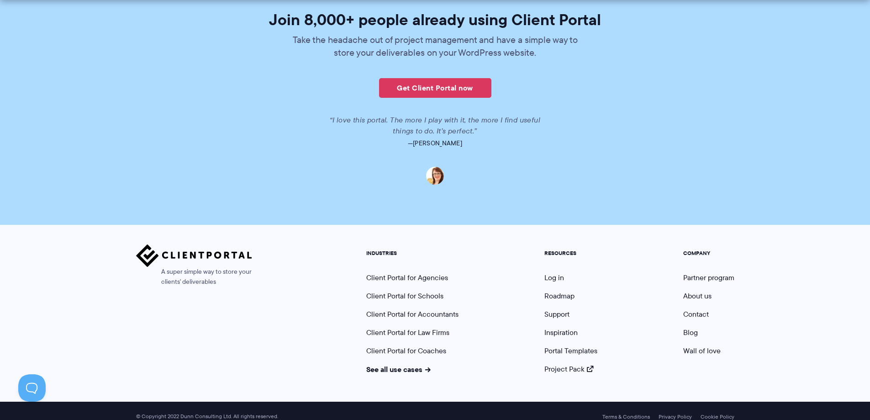 Image resolution: width=870 pixels, height=420 pixels. Describe the element at coordinates (399, 369) in the screenshot. I see `a: See all use cases` at that location.